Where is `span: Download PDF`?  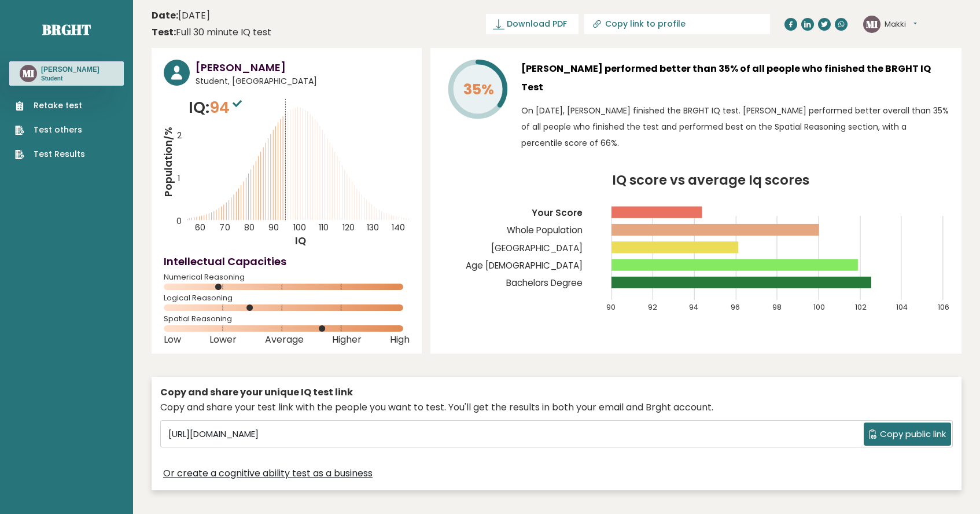
span: Download PDF is located at coordinates (537, 24).